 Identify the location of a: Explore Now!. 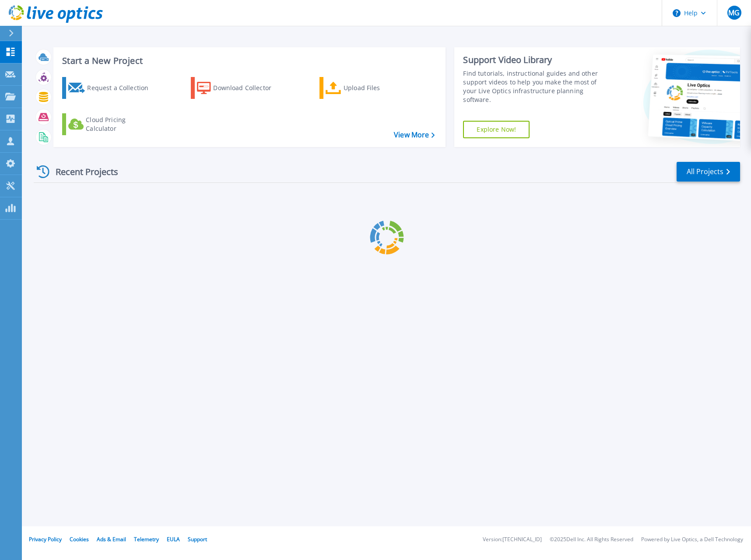
(497, 129).